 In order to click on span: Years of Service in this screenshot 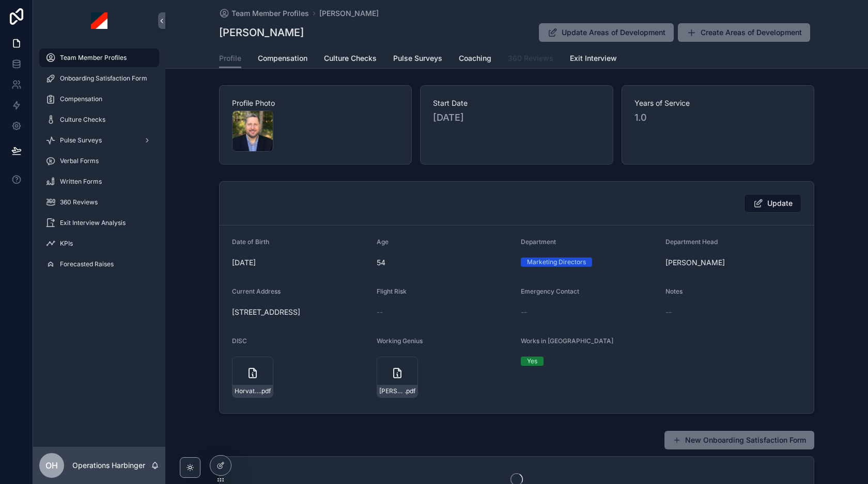, I will do `click(717, 103)`.